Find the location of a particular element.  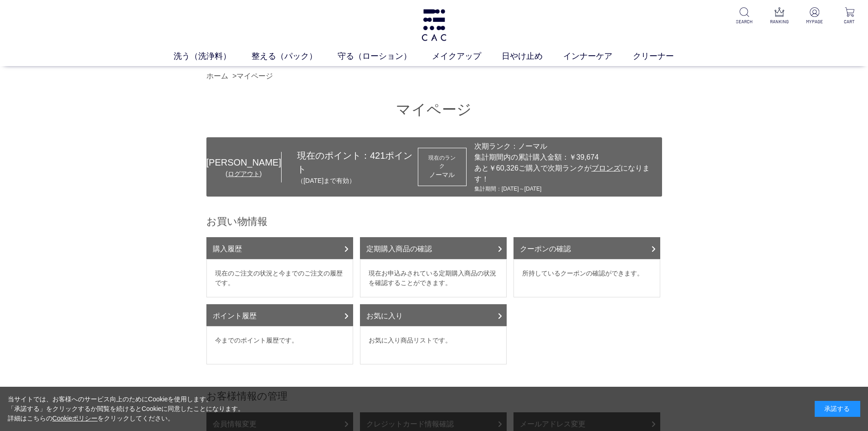

div: あと￥60,326ご購入で次期ランクが になります！ is located at coordinates (566, 174).